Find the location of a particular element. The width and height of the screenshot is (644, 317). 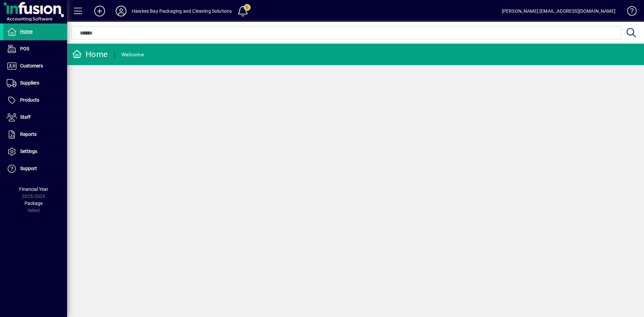

span: POS is located at coordinates (25, 49).